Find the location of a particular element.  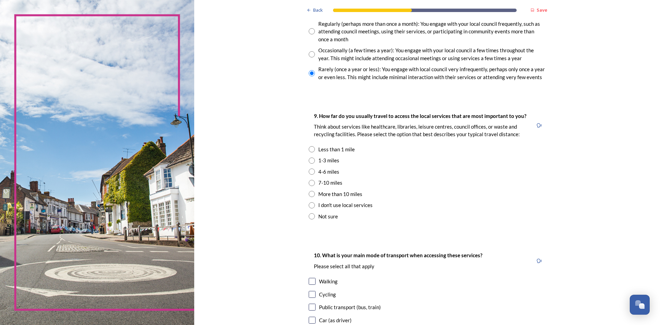

strong: 10. What is your main mode of transport when accessing these services? is located at coordinates (398, 255).